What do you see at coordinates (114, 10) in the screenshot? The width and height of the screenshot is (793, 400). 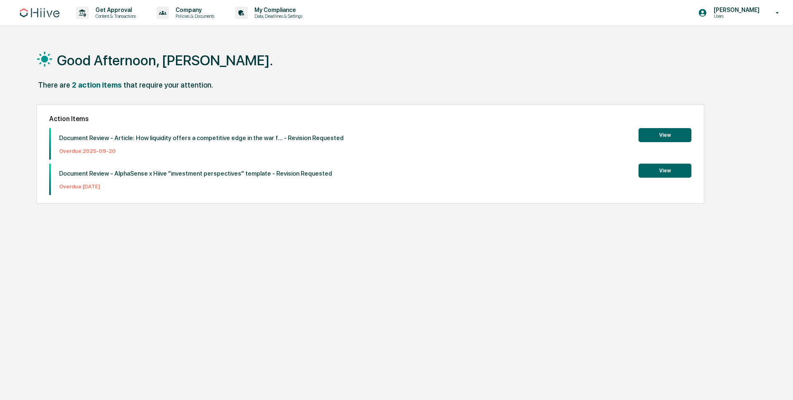 I see `p: Get Approval` at bounding box center [114, 10].